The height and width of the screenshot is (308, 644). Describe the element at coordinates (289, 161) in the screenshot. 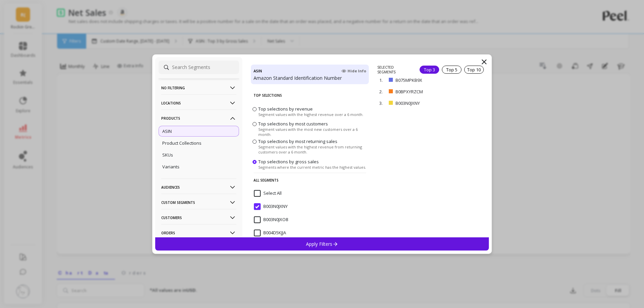

I see `span: Top selections by gross sales` at that location.